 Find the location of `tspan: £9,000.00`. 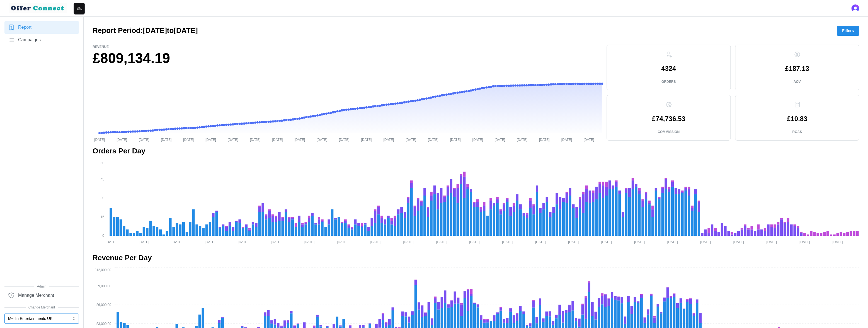

tspan: £9,000.00 is located at coordinates (104, 287).